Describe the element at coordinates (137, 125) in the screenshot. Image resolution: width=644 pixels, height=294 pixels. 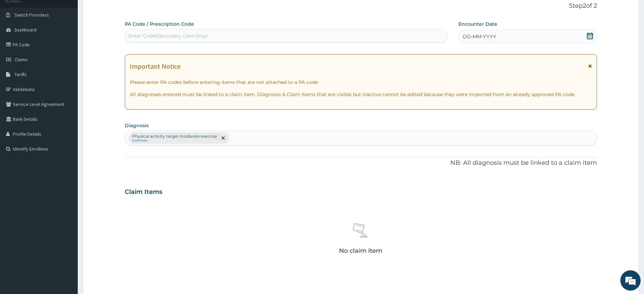
I see `label: Diagnosis` at that location.